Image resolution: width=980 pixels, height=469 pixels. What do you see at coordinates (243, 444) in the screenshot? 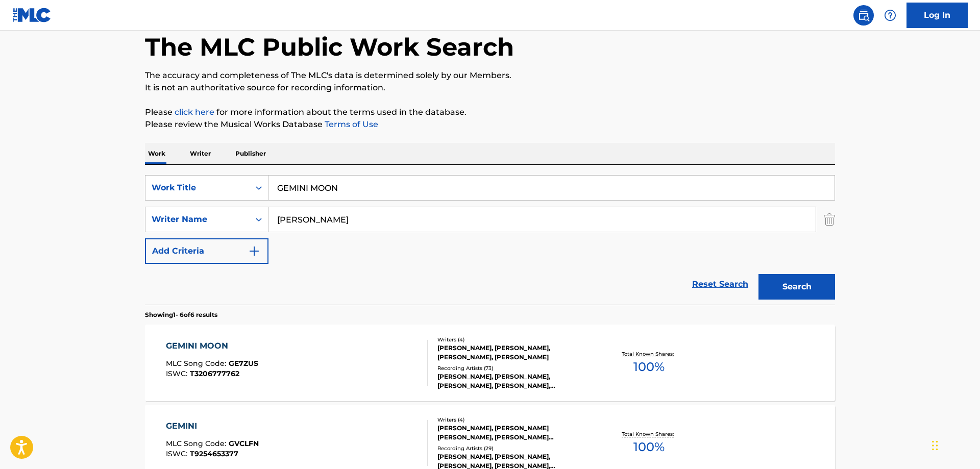
I see `span: GVCLFN` at bounding box center [243, 444].